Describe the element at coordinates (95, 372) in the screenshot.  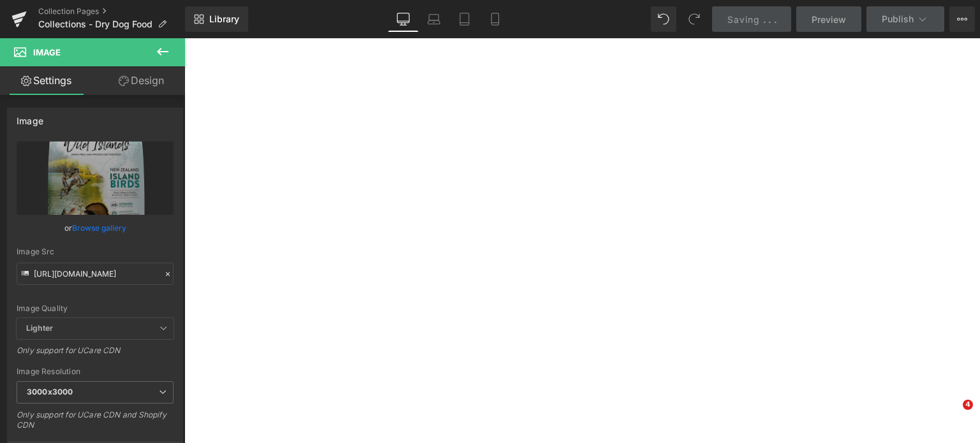
I see `div: Image Resolution` at that location.